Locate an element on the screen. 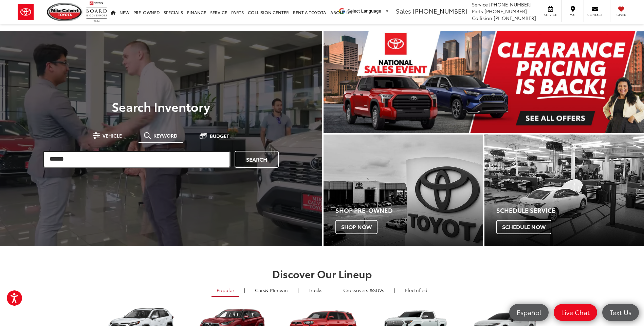 This screenshot has height=326, width=644. a: SUVs is located at coordinates (363, 291).